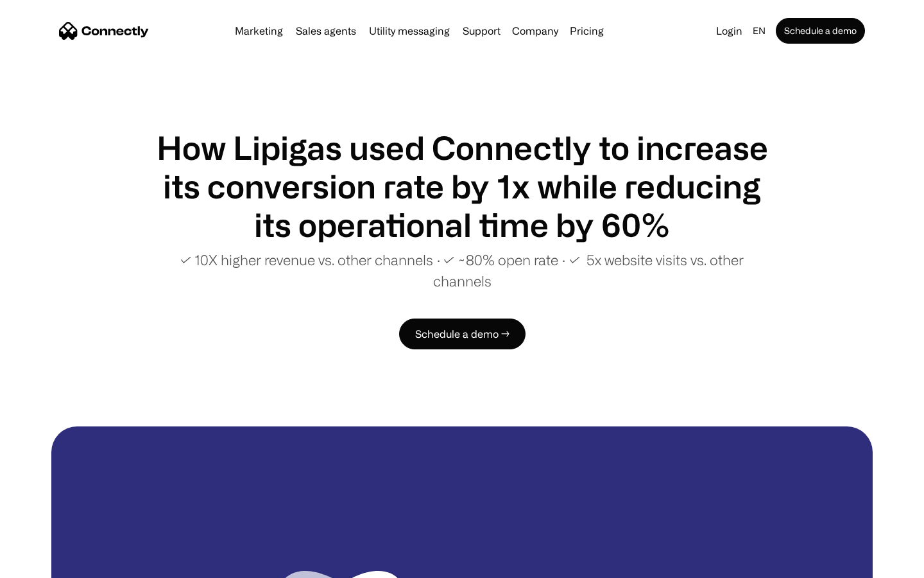 This screenshot has width=924, height=578. What do you see at coordinates (51, 565) in the screenshot?
I see `ul: Language list` at bounding box center [51, 565].